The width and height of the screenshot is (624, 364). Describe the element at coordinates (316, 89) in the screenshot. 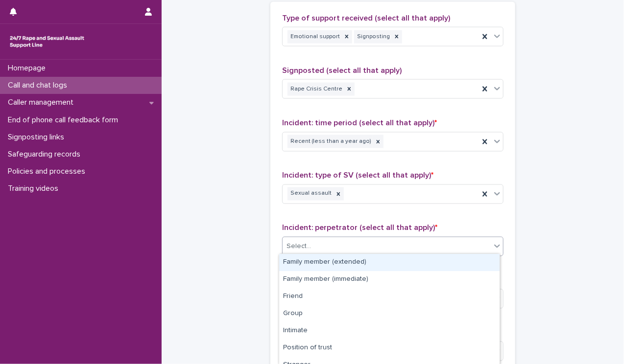

I see `div: Rape Crisis Centre` at that location.